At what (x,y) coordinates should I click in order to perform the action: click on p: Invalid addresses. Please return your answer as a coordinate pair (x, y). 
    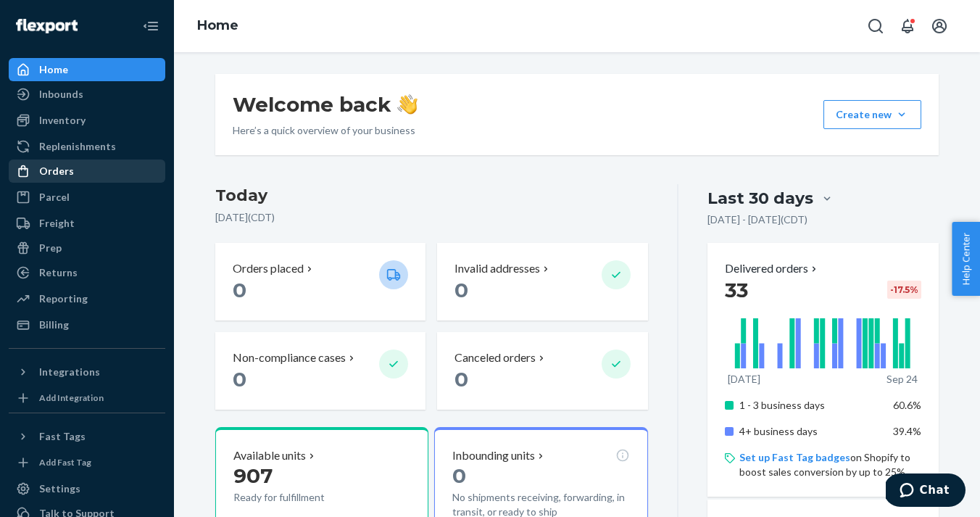
    Looking at the image, I should click on (497, 268).